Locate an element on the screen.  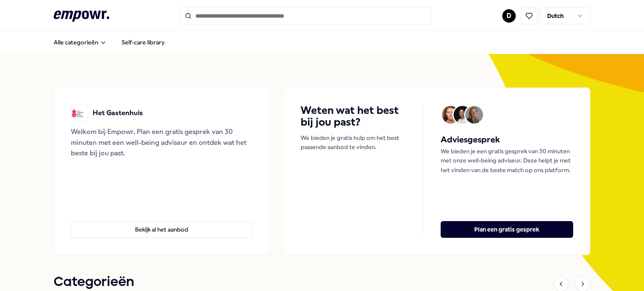
button: D is located at coordinates (509, 16).